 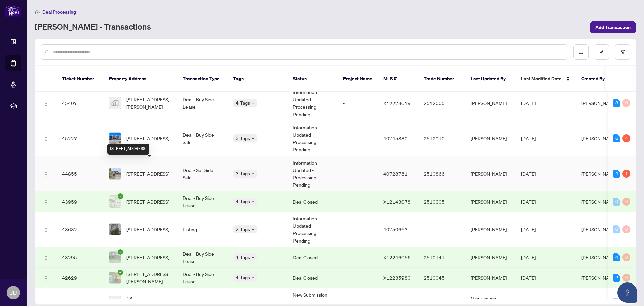 I want to click on td: Deal - Sell Side Sale, so click(x=203, y=173).